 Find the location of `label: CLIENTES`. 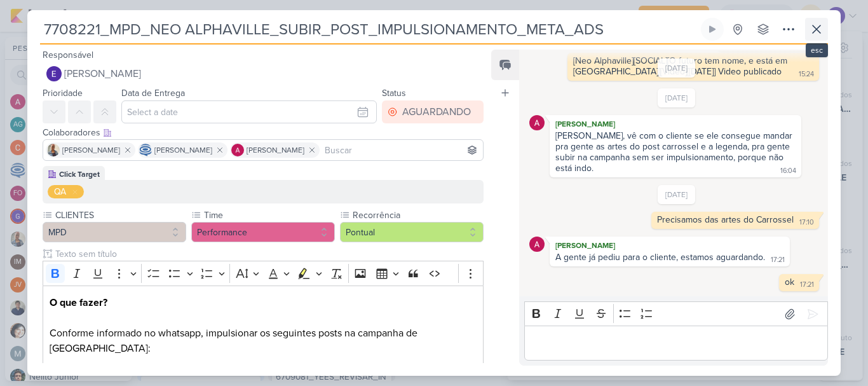

label: CLIENTES is located at coordinates (120, 215).